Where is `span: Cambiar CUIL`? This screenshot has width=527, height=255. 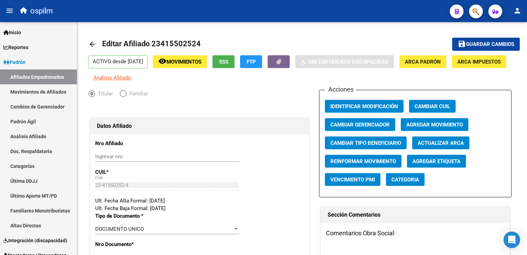
span: Cambiar CUIL is located at coordinates (432, 106).